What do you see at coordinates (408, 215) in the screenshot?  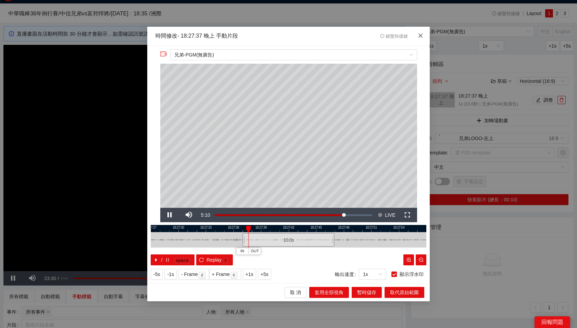 I see `button: Fullscreen` at bounding box center [408, 215].